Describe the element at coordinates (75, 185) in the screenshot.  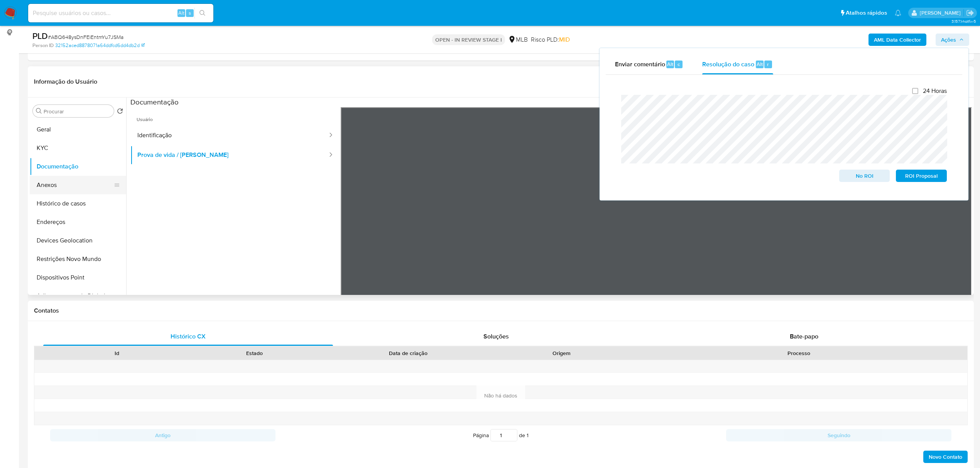
I see `button: Anexos` at that location.